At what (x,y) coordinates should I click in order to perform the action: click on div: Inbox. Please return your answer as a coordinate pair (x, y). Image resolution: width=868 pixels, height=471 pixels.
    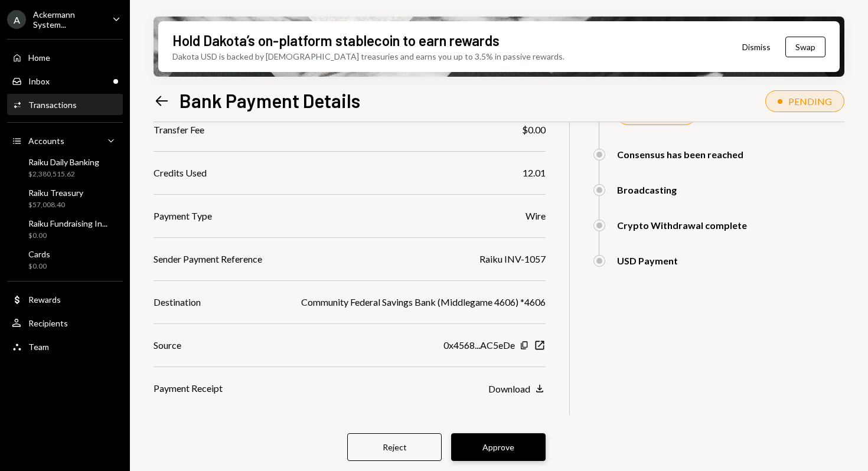
    Looking at the image, I should click on (39, 81).